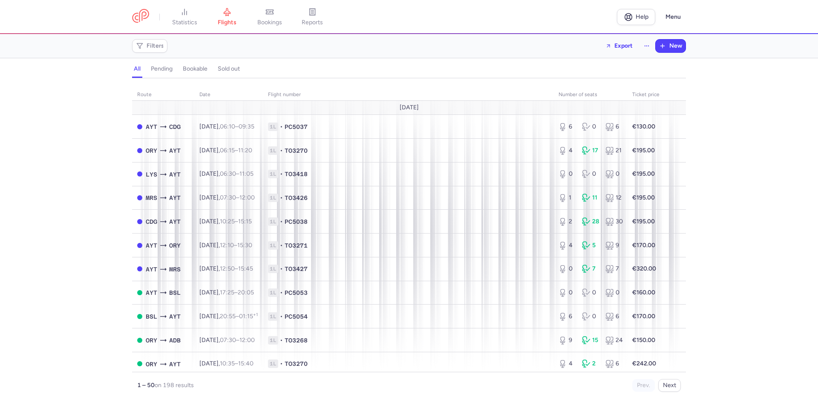 The height and width of the screenshot is (402, 818). What do you see at coordinates (312, 17) in the screenshot?
I see `a: reports` at bounding box center [312, 17].